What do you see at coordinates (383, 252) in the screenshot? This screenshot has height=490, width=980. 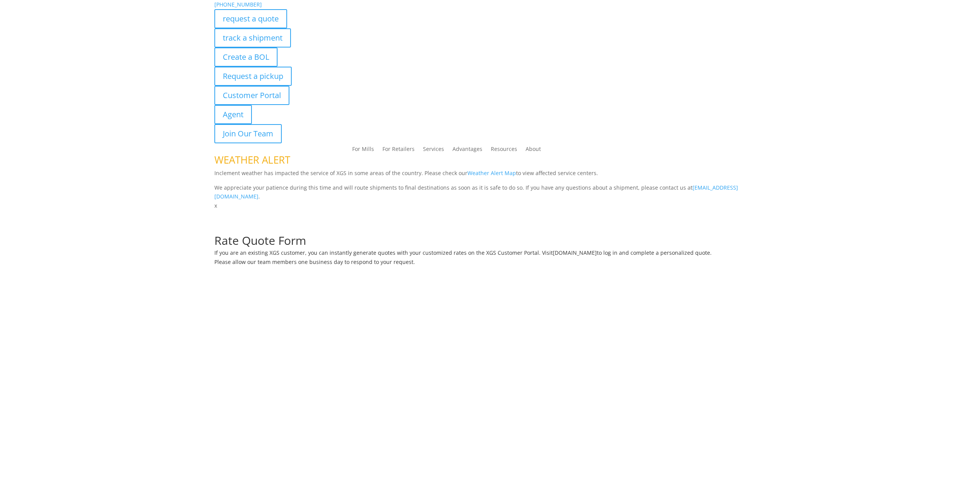 I see `span: If you are an existing XGS customer, you can instantly generate quotes with your customized rates...` at bounding box center [383, 252].